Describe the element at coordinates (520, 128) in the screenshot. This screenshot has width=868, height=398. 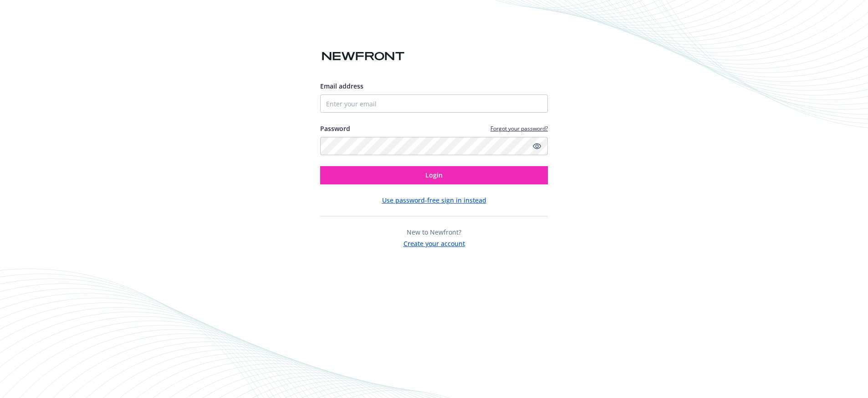
I see `a: Forgot your password?` at that location.